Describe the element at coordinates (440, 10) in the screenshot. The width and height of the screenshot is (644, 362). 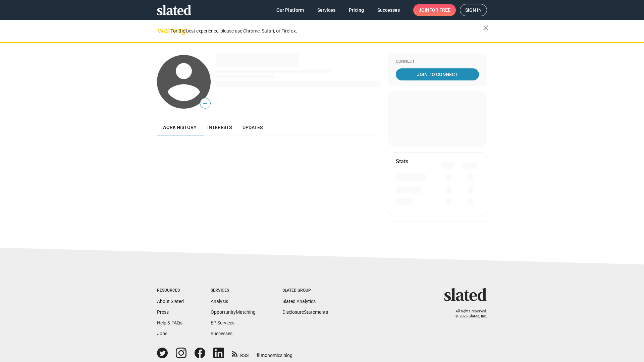
I see `span: for free` at that location.